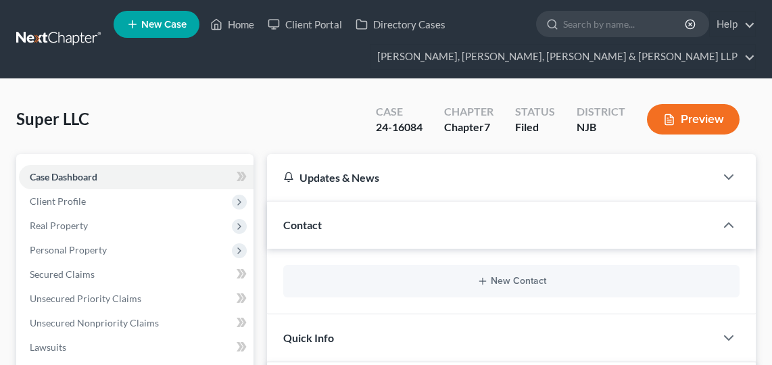 This screenshot has height=365, width=772. Describe the element at coordinates (400, 24) in the screenshot. I see `a: Directory Cases` at that location.